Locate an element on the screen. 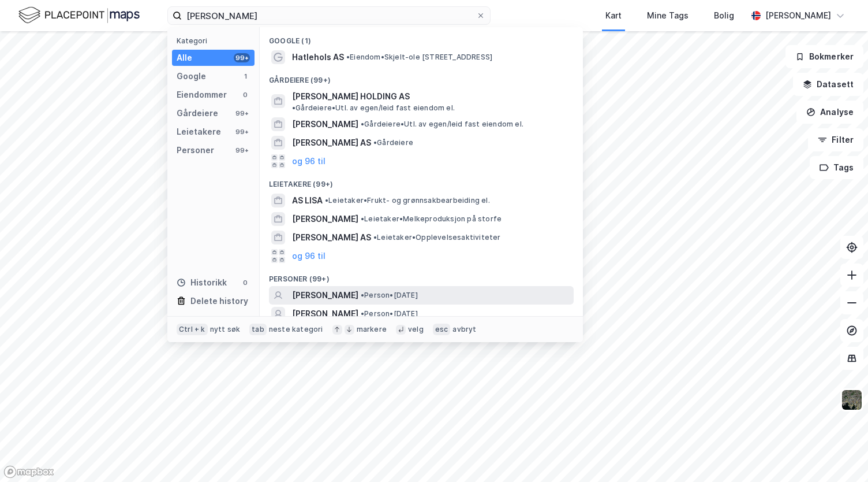 This screenshot has height=482, width=868. div: Gårdeiere (99+) is located at coordinates (422, 77).